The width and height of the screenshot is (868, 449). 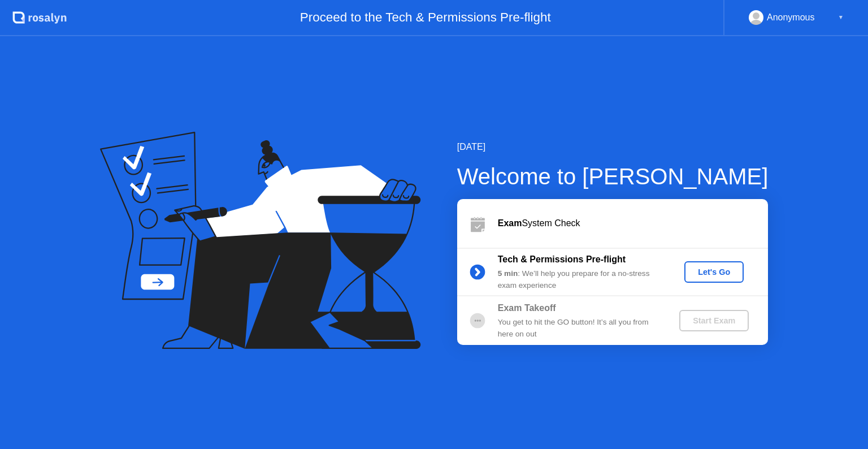 I want to click on div: Anonymous, so click(x=791, y=17).